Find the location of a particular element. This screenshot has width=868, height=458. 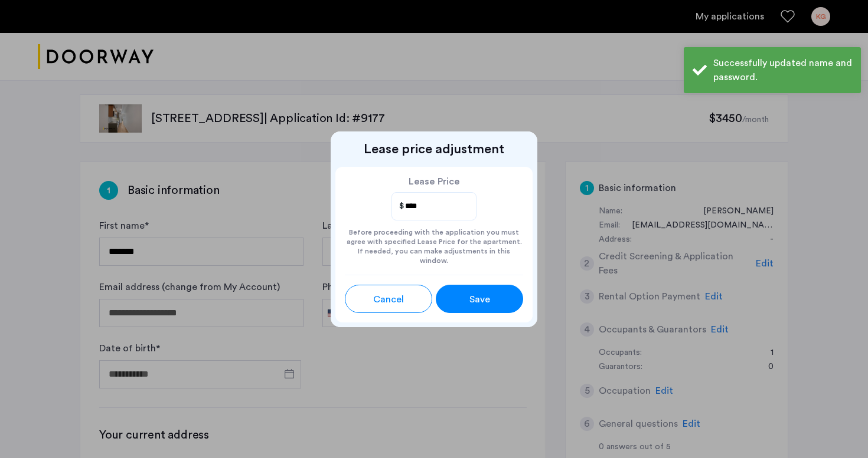

div: Successfully updated name and password. is located at coordinates (782, 70).